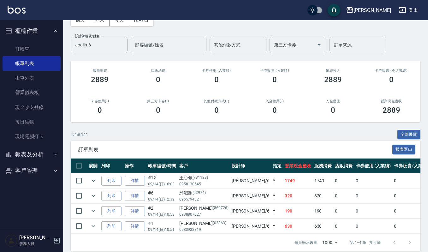 The width and height of the screenshot is (428, 252). Describe the element at coordinates (344, 166) in the screenshot. I see `th: 店販消費` at that location.